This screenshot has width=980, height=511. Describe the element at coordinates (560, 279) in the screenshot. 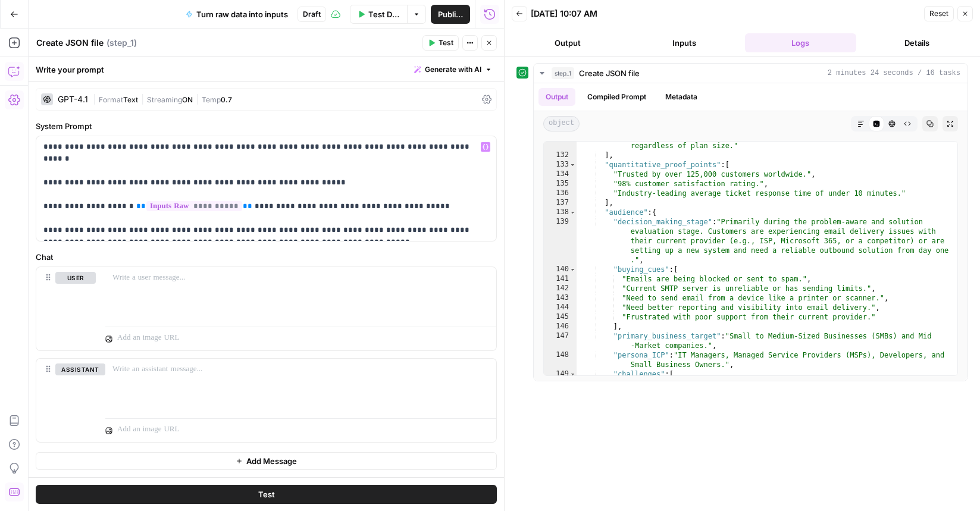

I see `div: 141` at that location.